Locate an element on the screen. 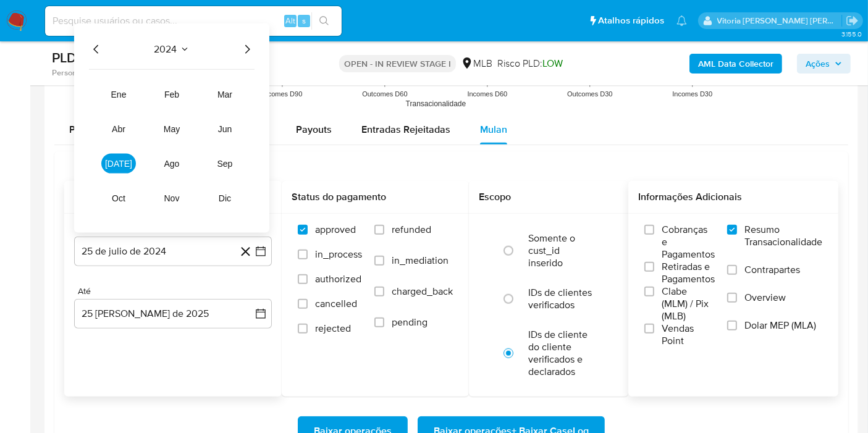 This screenshot has height=433, width=868. span: s is located at coordinates (304, 21).